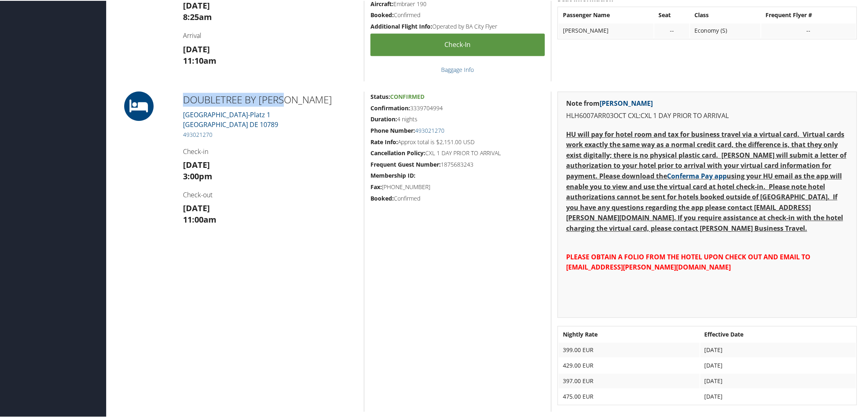 The height and width of the screenshot is (417, 868). I want to click on strong: Additional Flight Info:, so click(401, 25).